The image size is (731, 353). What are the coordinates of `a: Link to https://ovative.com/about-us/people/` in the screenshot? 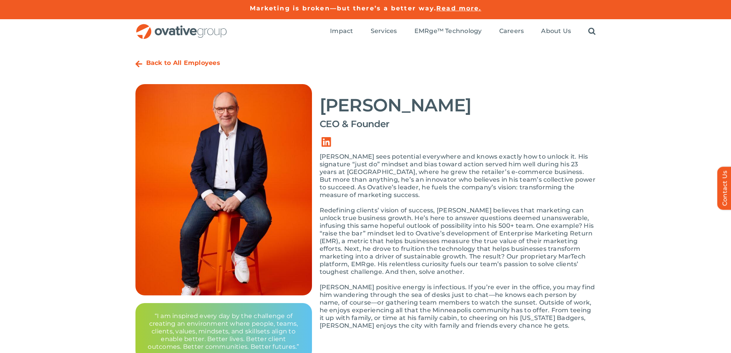 It's located at (139, 64).